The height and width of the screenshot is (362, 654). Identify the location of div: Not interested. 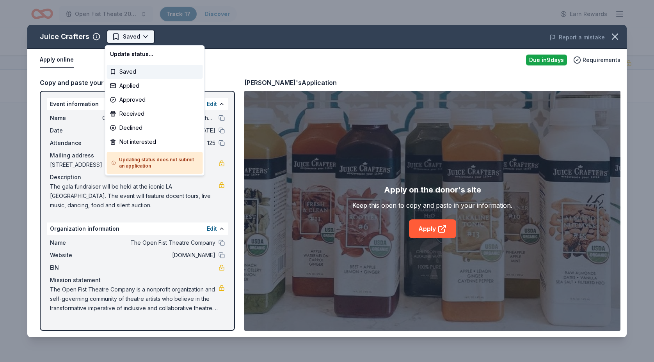
(155, 142).